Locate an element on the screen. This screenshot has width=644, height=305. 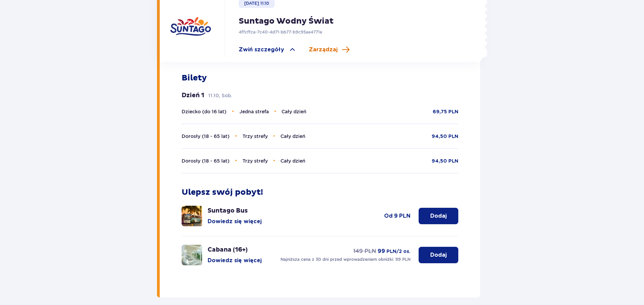
a: Zwiń szczegóły is located at coordinates (268, 49).